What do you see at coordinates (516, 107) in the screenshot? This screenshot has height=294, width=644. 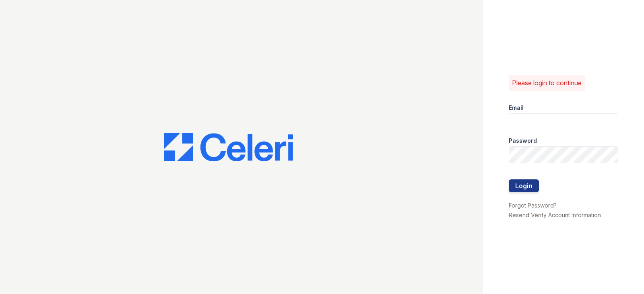 I see `label: Email` at bounding box center [516, 107].